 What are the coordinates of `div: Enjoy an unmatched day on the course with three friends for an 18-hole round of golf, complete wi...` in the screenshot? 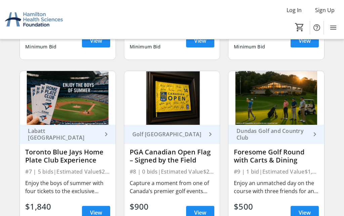 It's located at (276, 187).